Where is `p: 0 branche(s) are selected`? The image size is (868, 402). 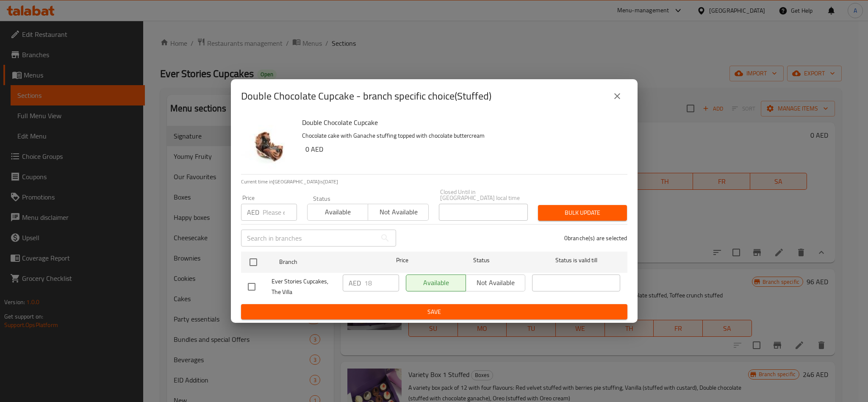 p: 0 branche(s) are selected is located at coordinates (595, 238).